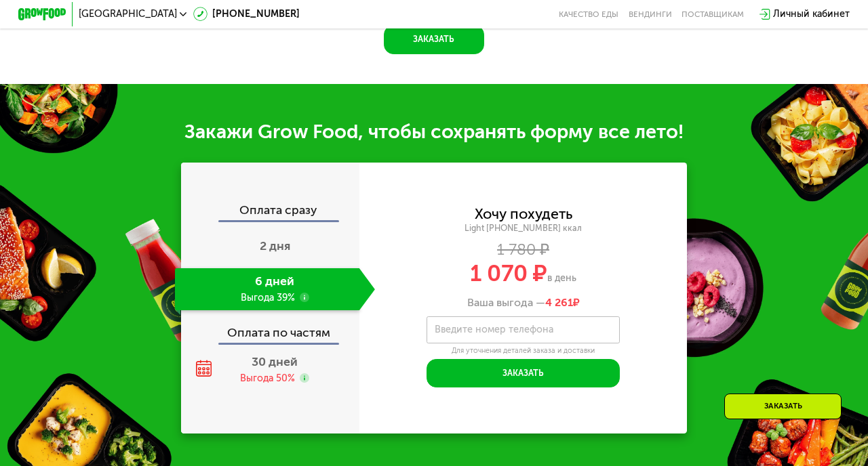  Describe the element at coordinates (524, 250) in the screenshot. I see `div: 1 780 ₽` at that location.